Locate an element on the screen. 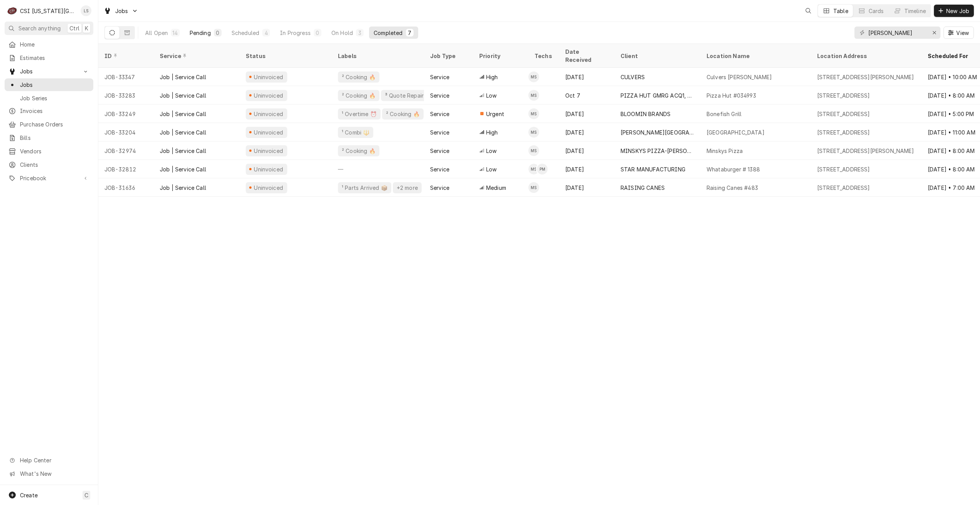  span: Invoices is located at coordinates (55, 111).